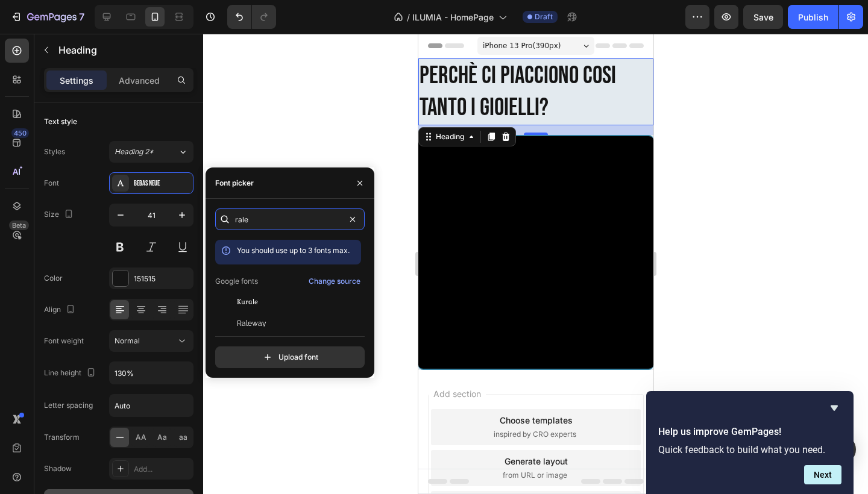 This screenshot has height=494, width=868. What do you see at coordinates (20, 133) in the screenshot?
I see `div: 450` at bounding box center [20, 133].